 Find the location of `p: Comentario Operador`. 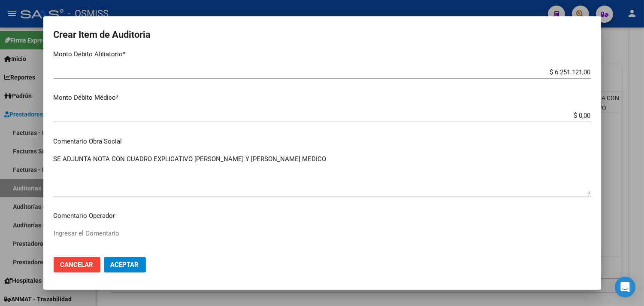

p: Comentario Operador is located at coordinates (322, 216).